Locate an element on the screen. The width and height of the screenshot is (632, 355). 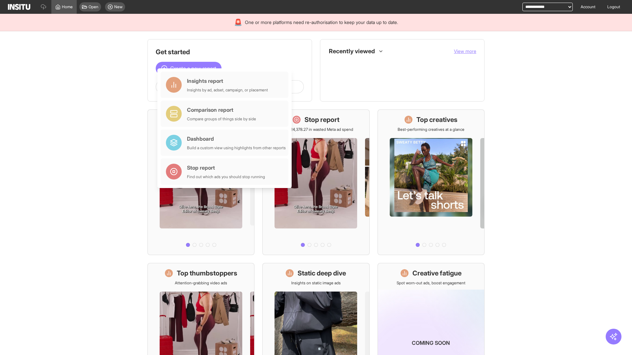
div: Stop report is located at coordinates (226, 168).